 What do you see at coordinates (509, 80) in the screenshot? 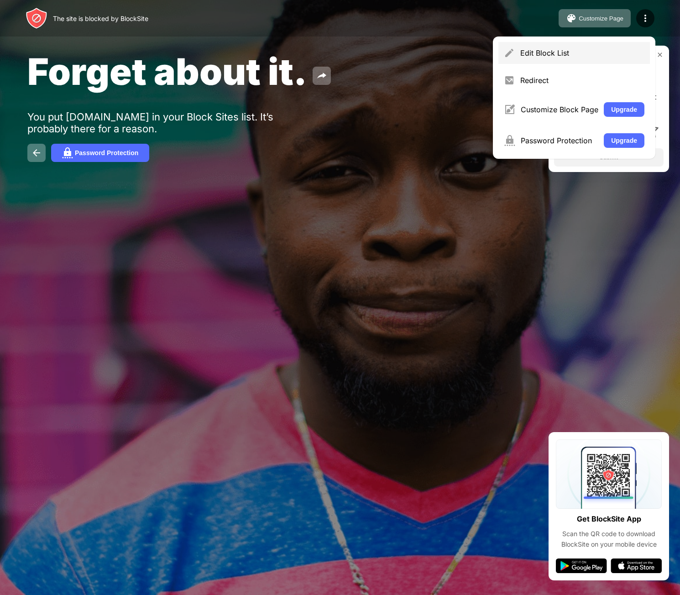
I see `img: menu-redirect.svg` at bounding box center [509, 80].